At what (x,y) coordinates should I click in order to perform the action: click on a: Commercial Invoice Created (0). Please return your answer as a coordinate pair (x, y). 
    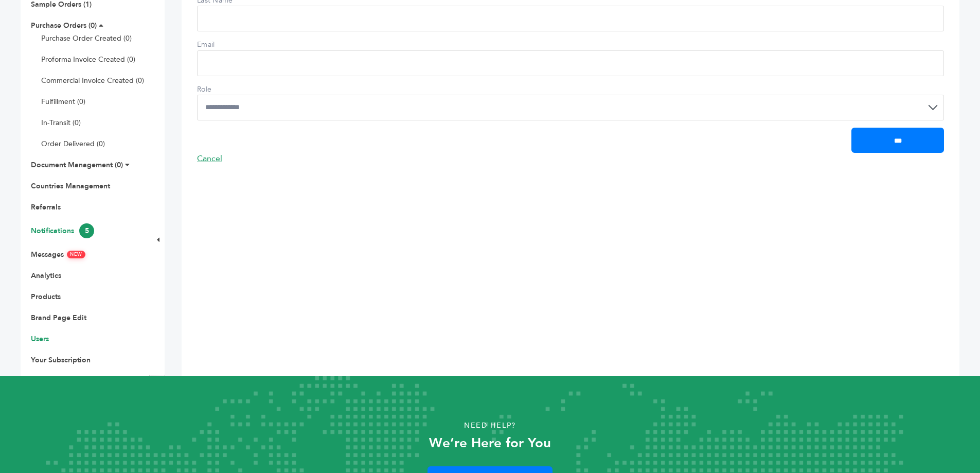
    Looking at the image, I should click on (93, 81).